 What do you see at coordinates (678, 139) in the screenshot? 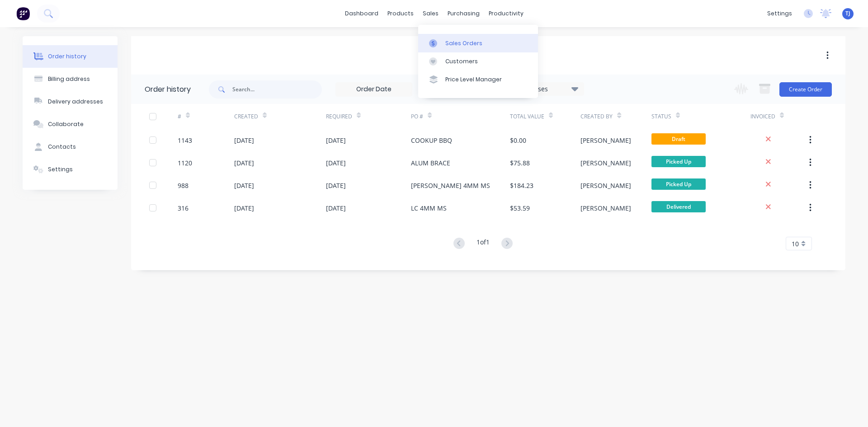
I see `span: Draft` at bounding box center [678, 139].